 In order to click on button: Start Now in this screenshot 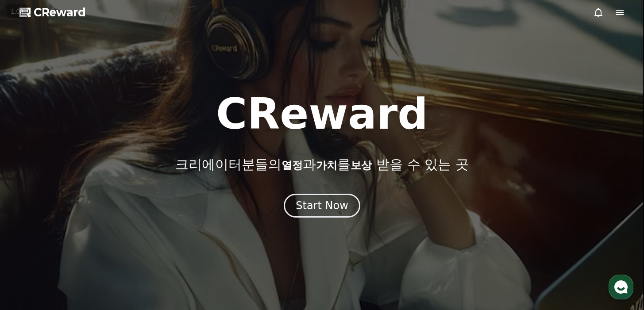, I will do `click(322, 206)`.